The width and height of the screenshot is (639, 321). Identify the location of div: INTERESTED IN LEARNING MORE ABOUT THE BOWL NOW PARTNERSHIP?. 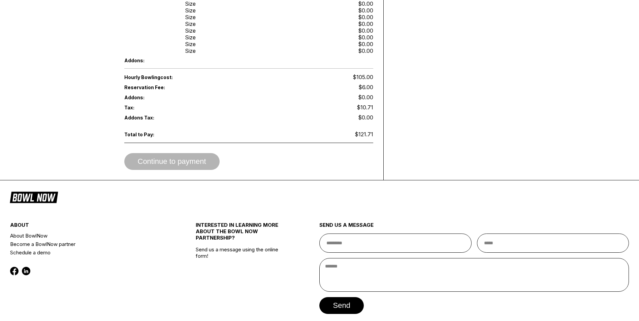
(242, 234).